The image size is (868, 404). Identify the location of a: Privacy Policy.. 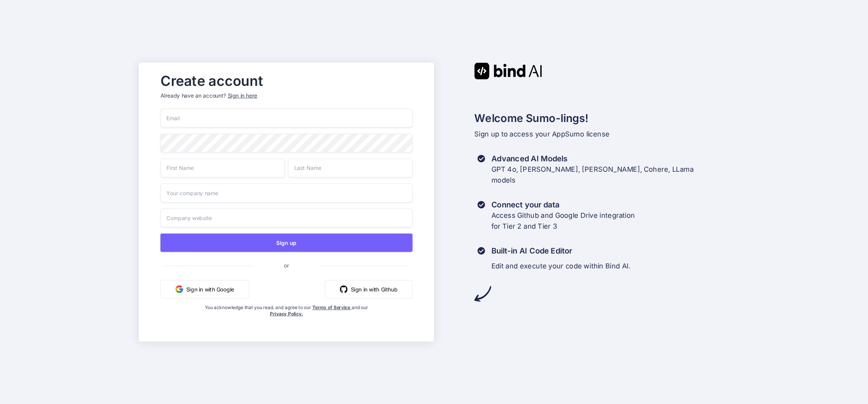
(286, 314).